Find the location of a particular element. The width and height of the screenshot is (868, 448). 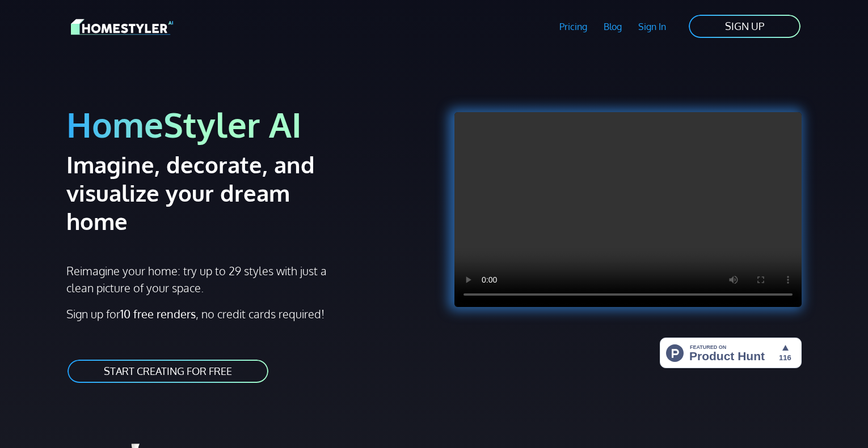

p: Reimagine your home: try up to 29 styles with just a clean picture of your space. is located at coordinates (201, 279).